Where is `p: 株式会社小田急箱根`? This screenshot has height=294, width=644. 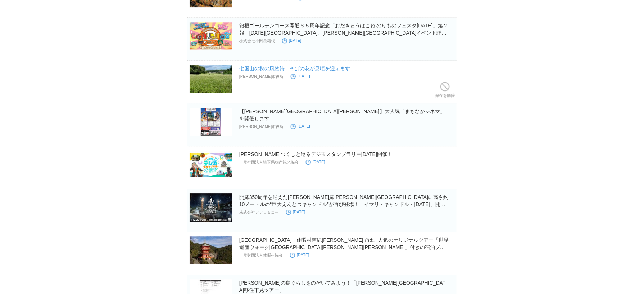
p: 株式会社小田急箱根 is located at coordinates (257, 41).